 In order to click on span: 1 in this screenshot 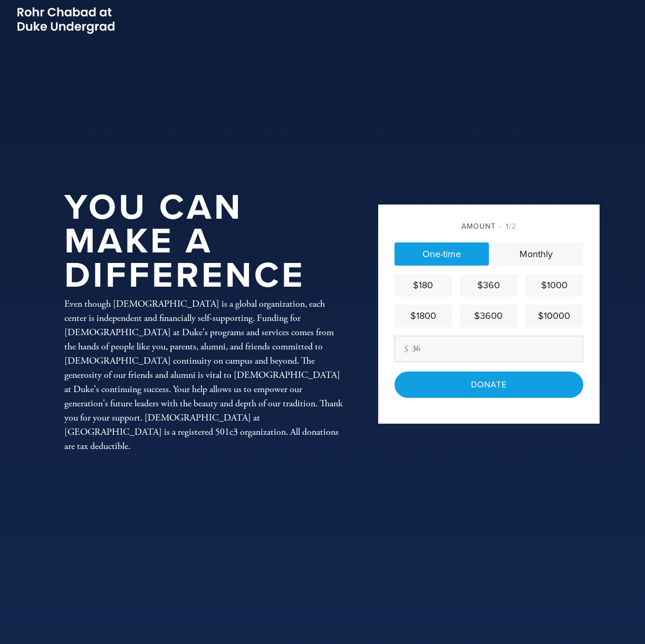, I will do `click(507, 226)`.